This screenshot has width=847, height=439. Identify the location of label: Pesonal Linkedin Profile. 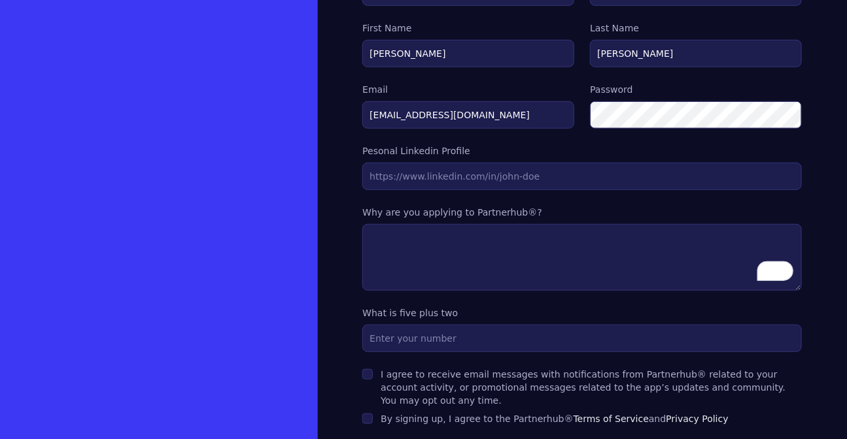
(582, 151).